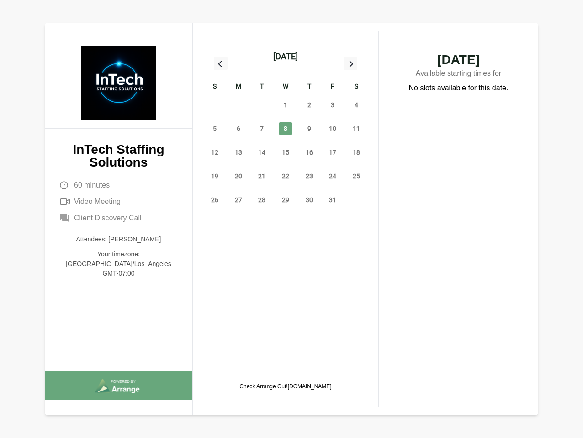  What do you see at coordinates (215, 153) in the screenshot?
I see `span: Sunday, October 12, 2025` at bounding box center [215, 153].